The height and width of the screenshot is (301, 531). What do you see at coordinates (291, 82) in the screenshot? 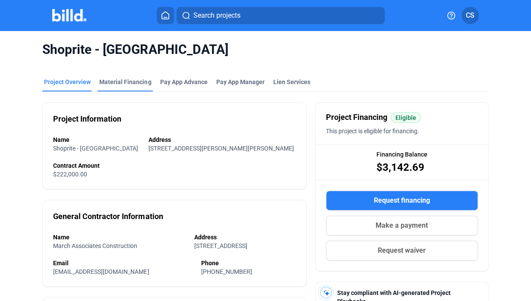
I see `div: Lien Services` at bounding box center [291, 82].